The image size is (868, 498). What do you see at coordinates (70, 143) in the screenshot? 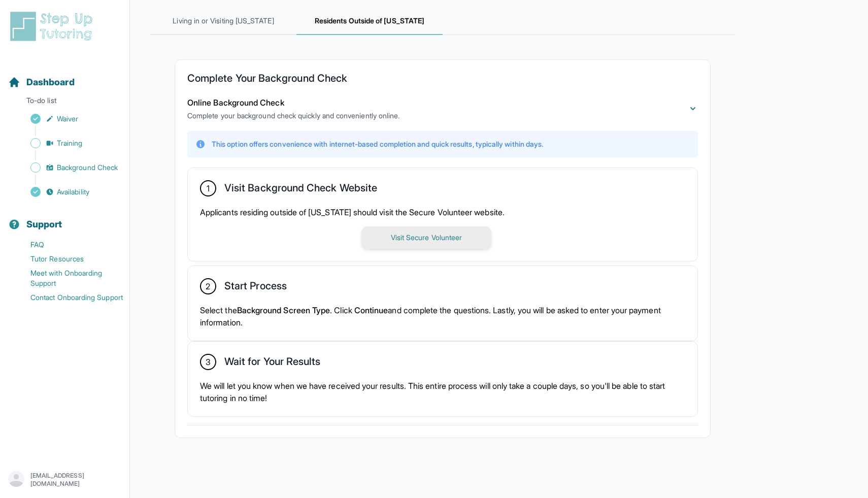
I see `span: Training` at bounding box center [70, 143].